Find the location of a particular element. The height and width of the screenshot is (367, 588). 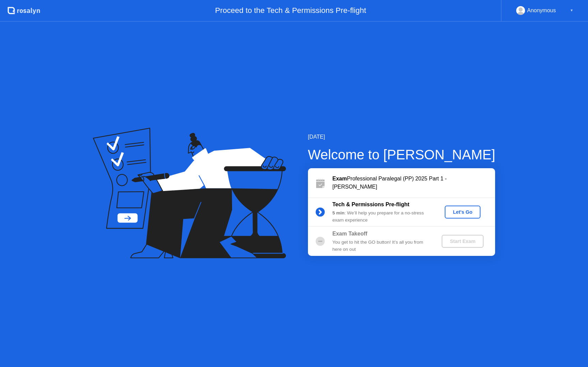

button: Let's Go is located at coordinates (462, 212).